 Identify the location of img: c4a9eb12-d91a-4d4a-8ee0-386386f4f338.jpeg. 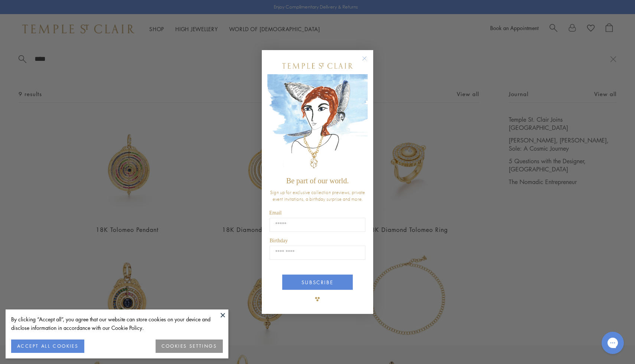
(318, 123).